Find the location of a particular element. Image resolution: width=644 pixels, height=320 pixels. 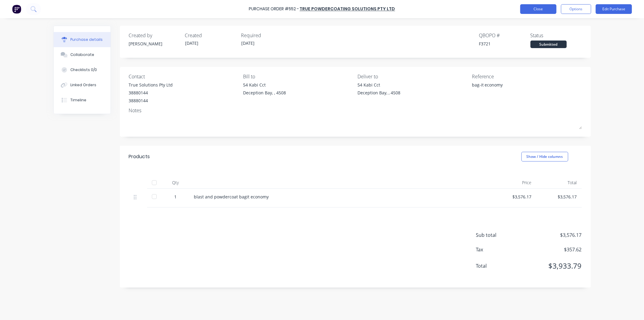

div: True Solutions Pty Ltd is located at coordinates (151, 84).